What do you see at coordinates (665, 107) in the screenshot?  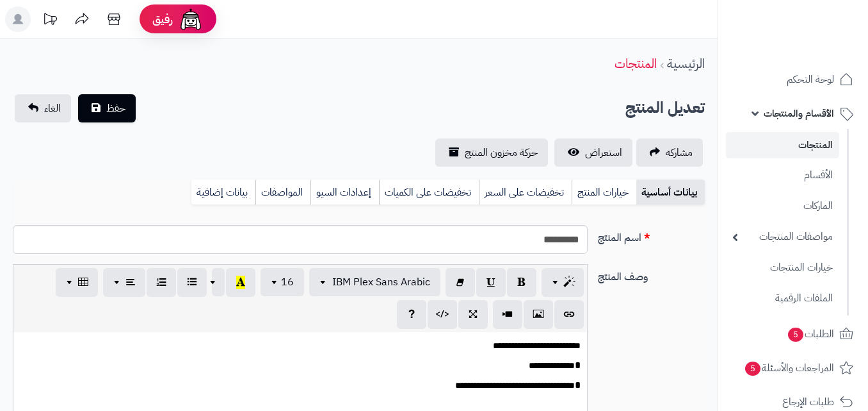 I see `h2: تعديل المنتج` at bounding box center [665, 107].